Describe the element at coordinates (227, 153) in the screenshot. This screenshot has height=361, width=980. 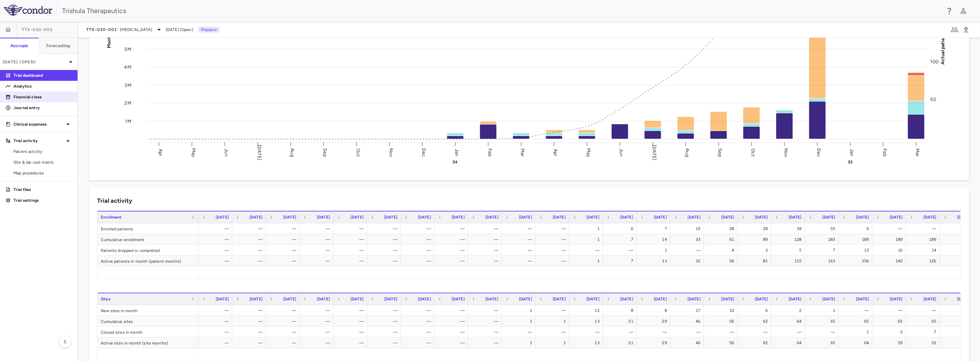
I see `text: Jun` at that location.